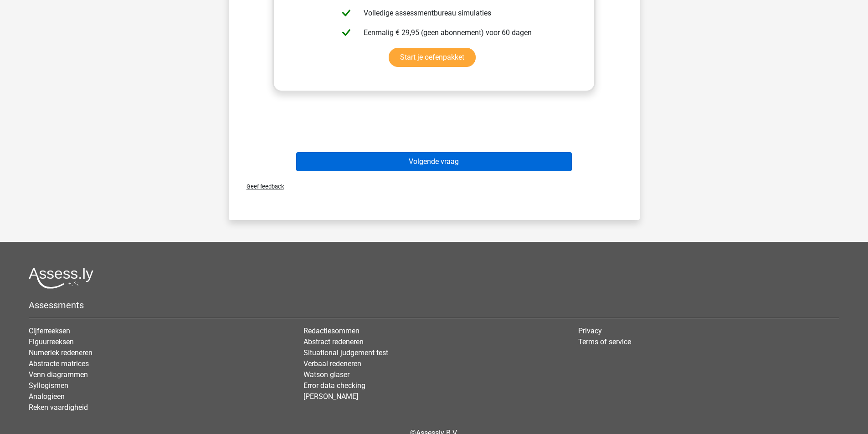  Describe the element at coordinates (605, 342) in the screenshot. I see `a: Terms of service` at that location.